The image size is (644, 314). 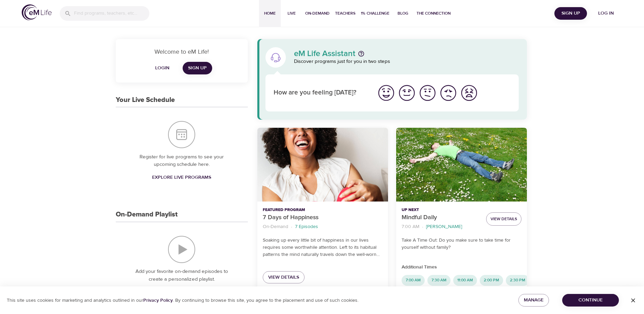 I want to click on button: I'm feeling great, so click(x=385, y=93).